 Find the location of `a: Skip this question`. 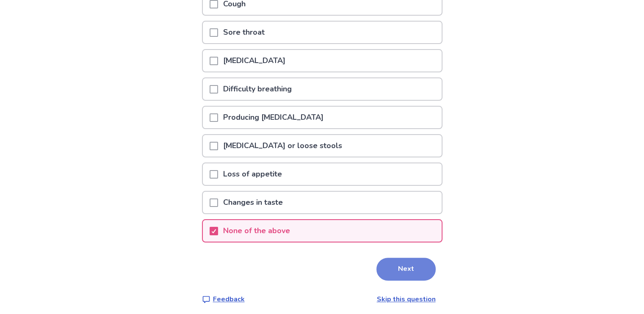

a: Skip this question is located at coordinates (406, 300).